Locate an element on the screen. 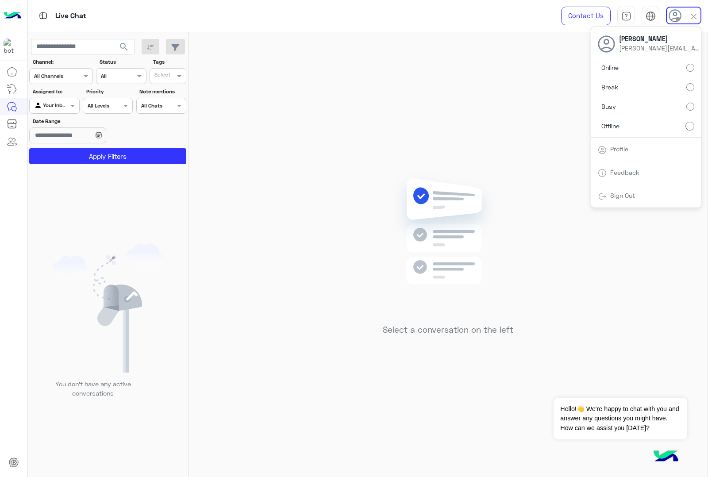 The width and height of the screenshot is (708, 477). label: Note mentions is located at coordinates (162, 92).